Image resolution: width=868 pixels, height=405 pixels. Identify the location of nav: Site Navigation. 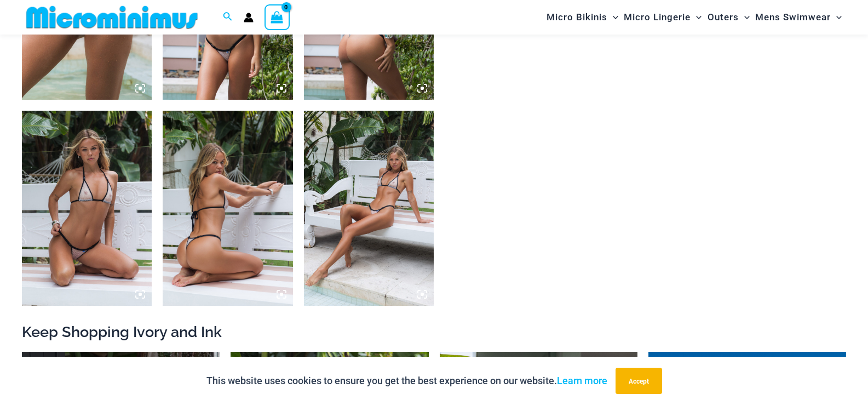
(693, 17).